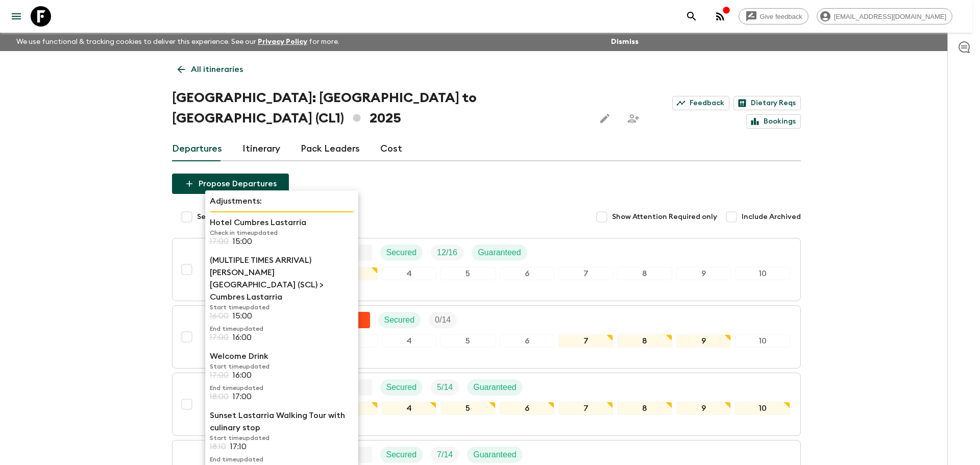 This screenshot has width=980, height=465. I want to click on button: search adventures, so click(691, 17).